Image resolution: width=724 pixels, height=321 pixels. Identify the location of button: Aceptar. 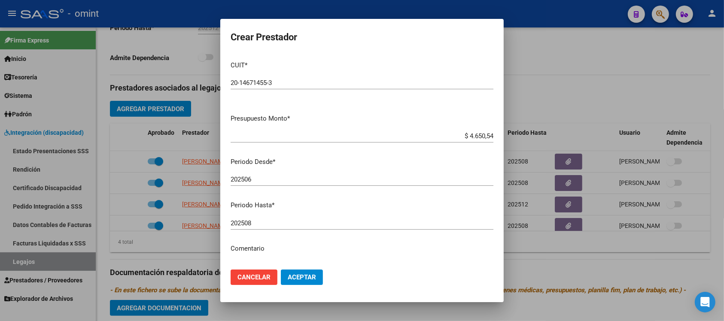
(302, 277).